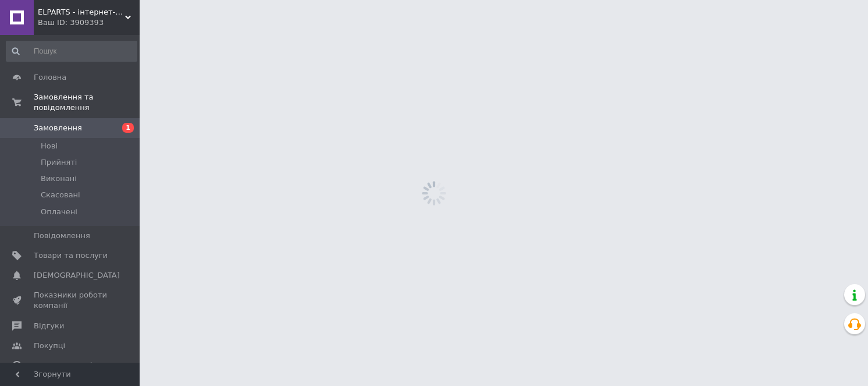 The height and width of the screenshot is (386, 868). Describe the element at coordinates (61, 195) in the screenshot. I see `span: Скасовані` at that location.